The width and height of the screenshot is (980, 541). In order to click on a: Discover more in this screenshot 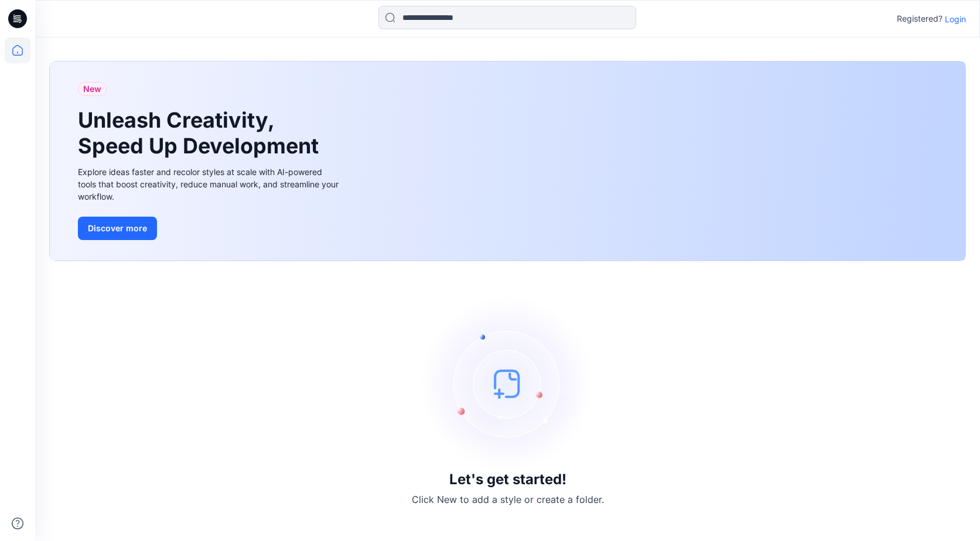, I will do `click(210, 228)`.